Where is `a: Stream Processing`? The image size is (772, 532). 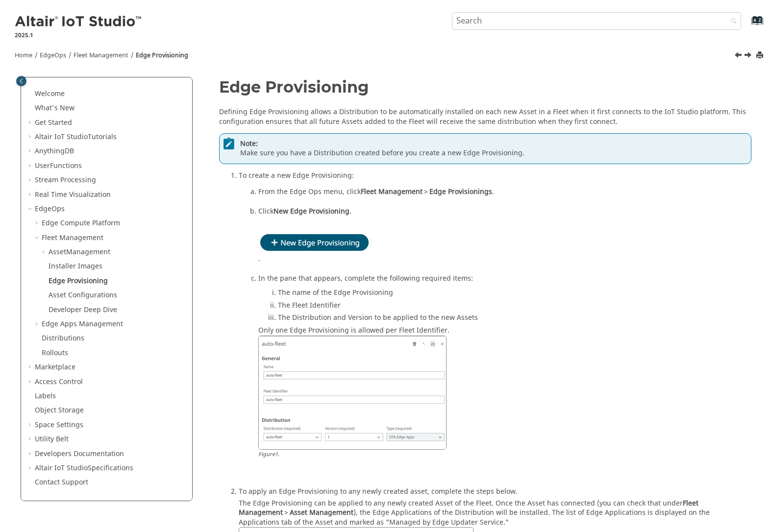 a: Stream Processing is located at coordinates (65, 180).